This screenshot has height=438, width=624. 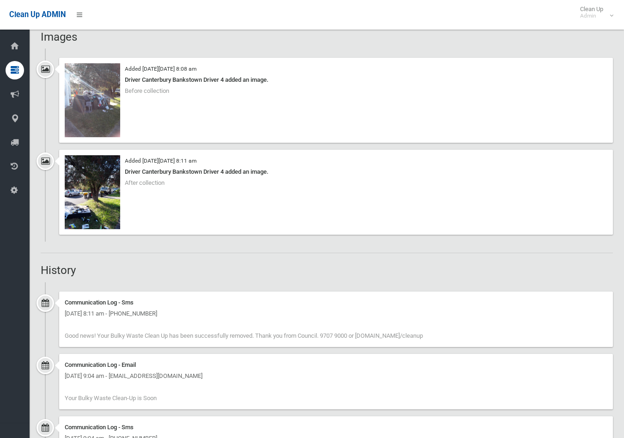 What do you see at coordinates (327, 37) in the screenshot?
I see `h2: Images` at bounding box center [327, 37].